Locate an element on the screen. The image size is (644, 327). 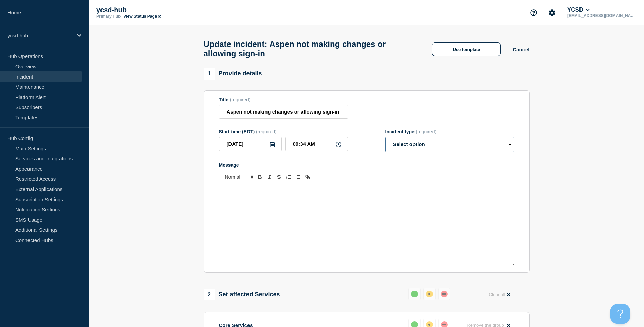
button: affected is located at coordinates (429, 294).